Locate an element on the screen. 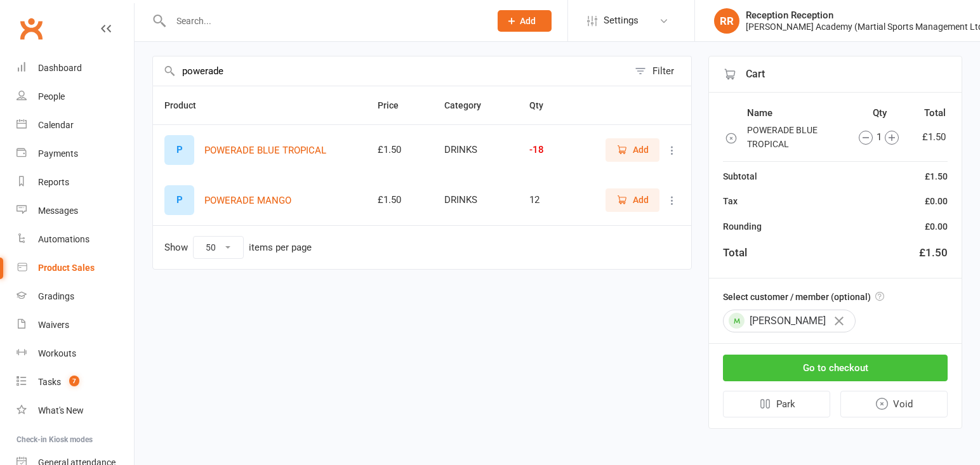 The width and height of the screenshot is (980, 465). th: Qty is located at coordinates (879, 112).